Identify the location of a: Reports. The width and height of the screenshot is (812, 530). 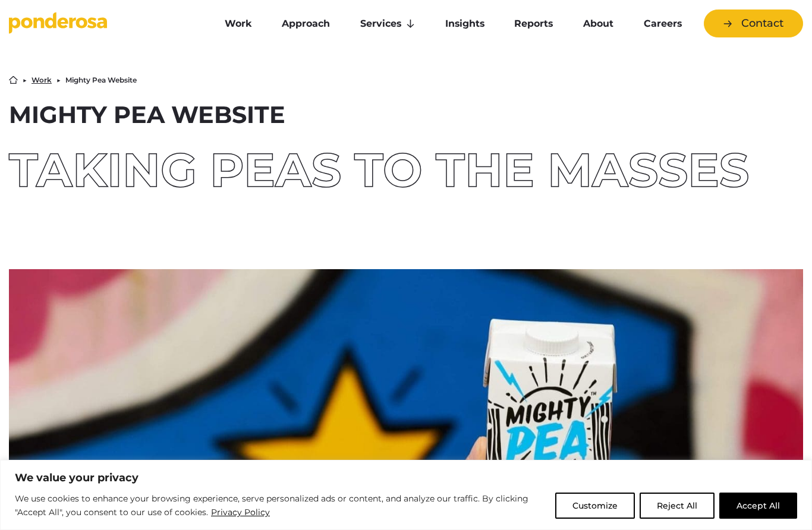
(533, 24).